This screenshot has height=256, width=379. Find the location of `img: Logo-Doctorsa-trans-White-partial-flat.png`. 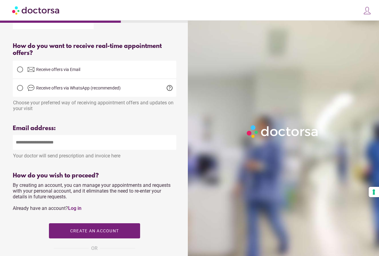

img: Logo-Doctorsa-trans-White-partial-flat.png is located at coordinates (282, 132).